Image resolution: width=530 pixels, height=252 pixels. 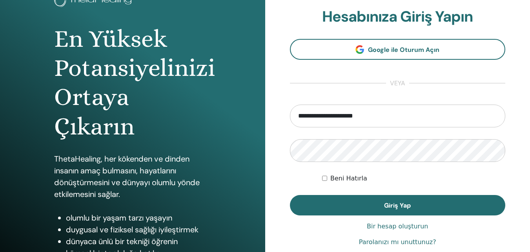 What do you see at coordinates (398, 226) in the screenshot?
I see `a: Bir hesap oluşturun` at bounding box center [398, 226].